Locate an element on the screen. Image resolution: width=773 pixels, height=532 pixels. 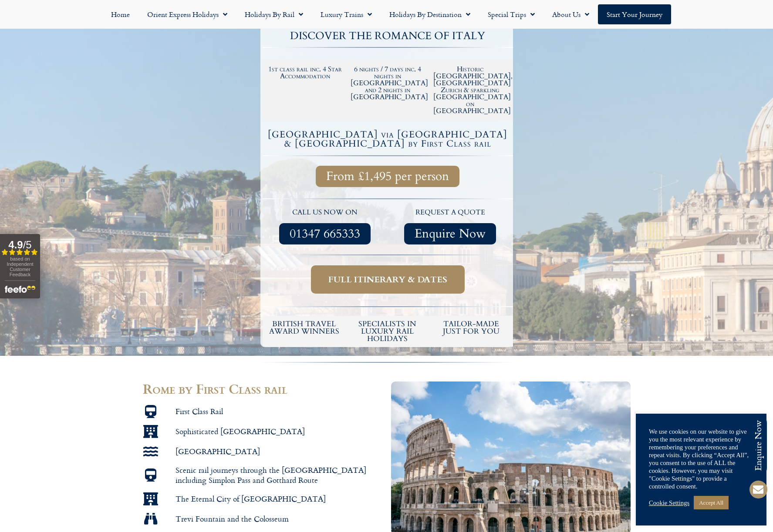
h5: tailor-made just for you is located at coordinates (471, 327).